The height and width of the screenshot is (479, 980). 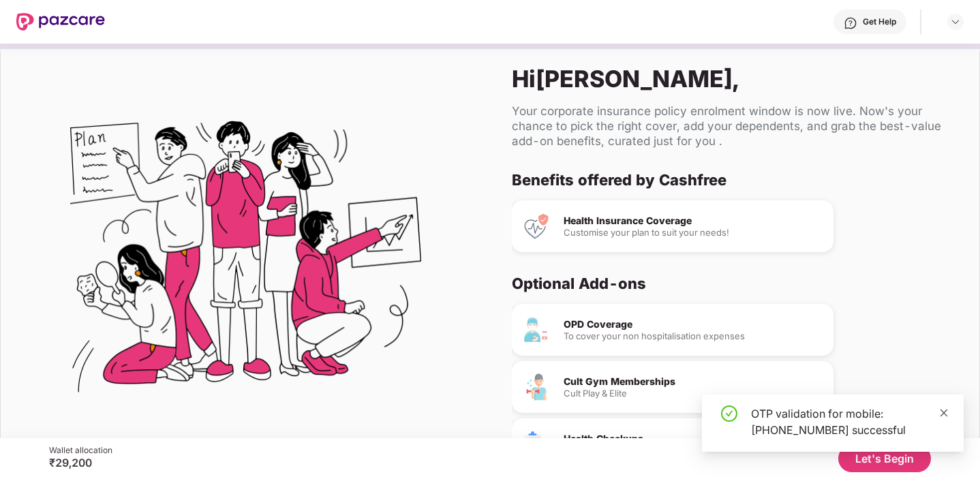 What do you see at coordinates (537, 226) in the screenshot?
I see `img: Health Insurance Coverage` at bounding box center [537, 226].